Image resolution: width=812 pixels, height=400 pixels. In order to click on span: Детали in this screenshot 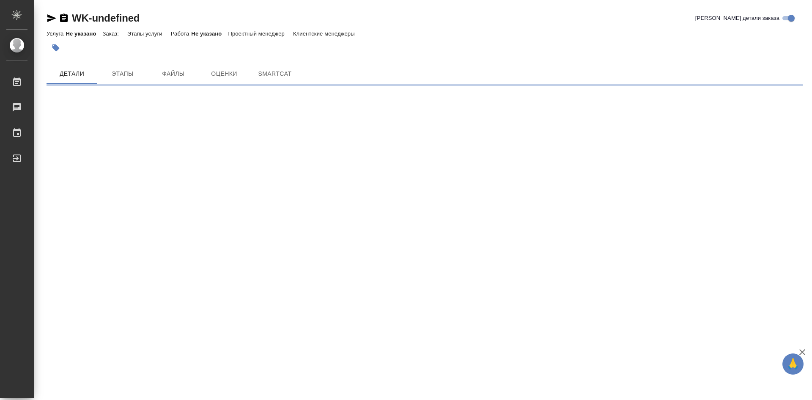, I will do `click(72, 74)`.